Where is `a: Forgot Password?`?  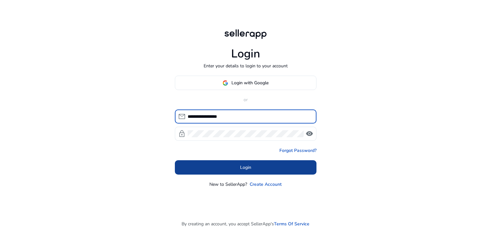
a: Forgot Password? is located at coordinates (298, 151).